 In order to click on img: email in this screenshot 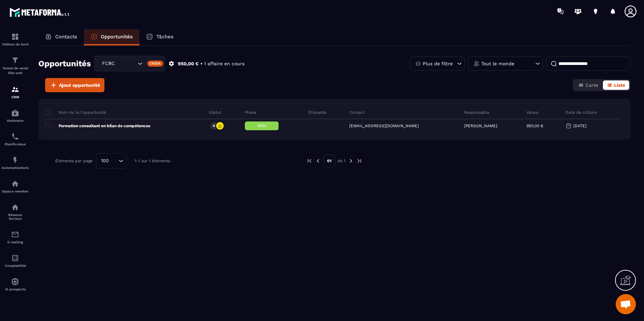, I will do `click(15, 235)`.